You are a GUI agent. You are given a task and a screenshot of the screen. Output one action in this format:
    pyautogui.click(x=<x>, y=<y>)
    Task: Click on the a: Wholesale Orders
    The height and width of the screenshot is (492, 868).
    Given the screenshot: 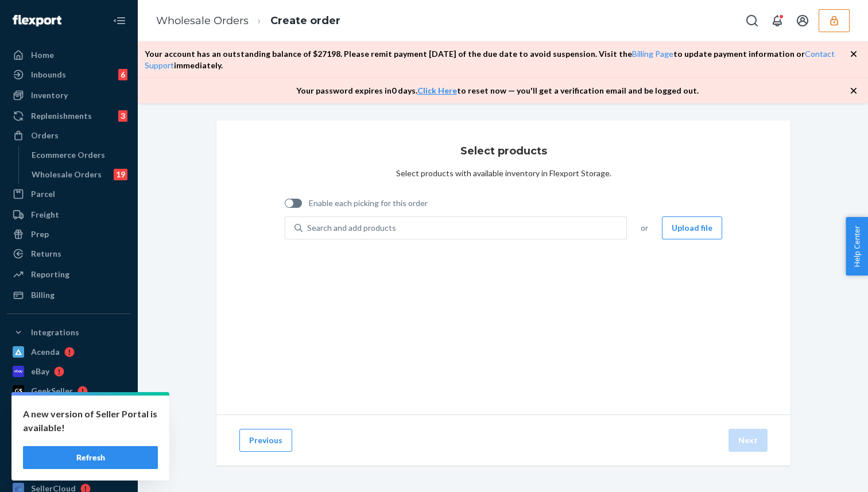 What is the action you would take?
    pyautogui.click(x=202, y=21)
    